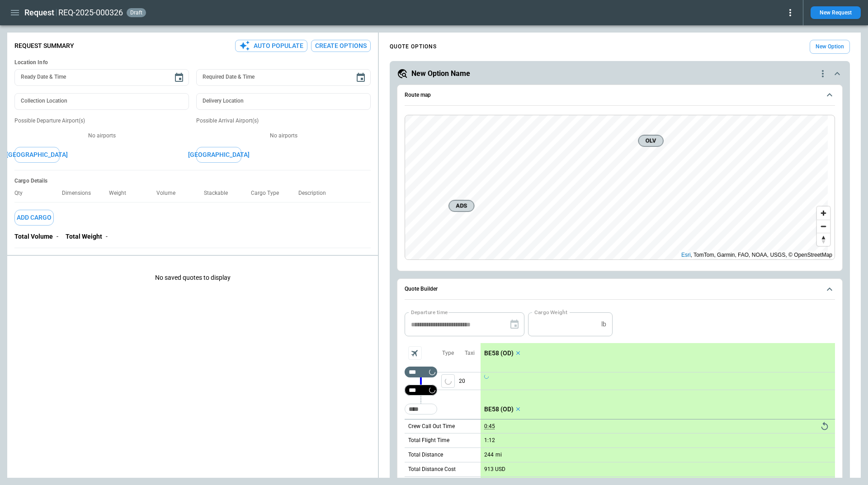  I want to click on p: Total Weight, so click(84, 236).